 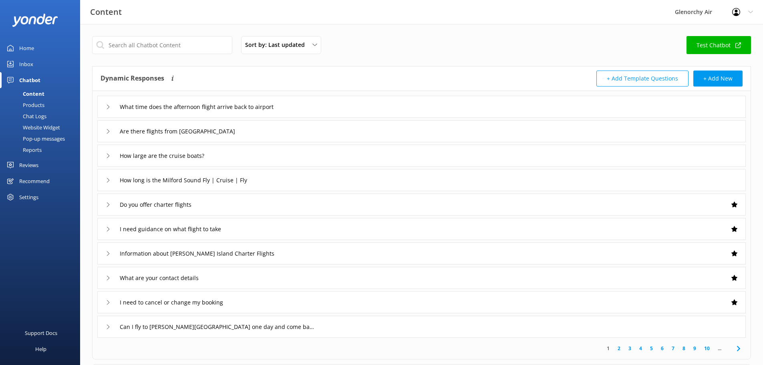 I want to click on div: Products, so click(x=24, y=105).